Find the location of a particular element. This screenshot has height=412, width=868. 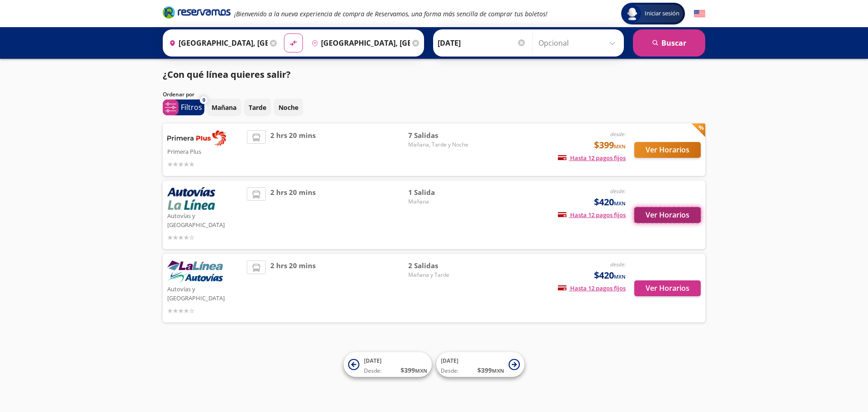

em: ¡Bienvenido a la nueva experiencia de compra de Reservamos, una forma más sencilla de comprar tus... is located at coordinates (390, 14).